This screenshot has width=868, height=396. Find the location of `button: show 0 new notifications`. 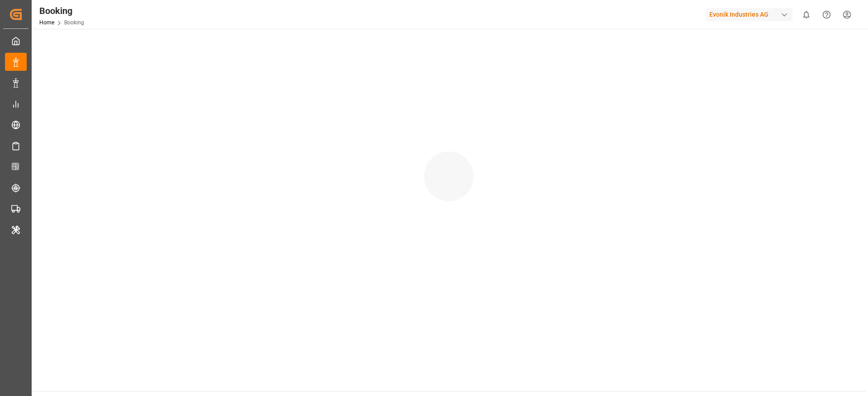

button: show 0 new notifications is located at coordinates (806, 14).